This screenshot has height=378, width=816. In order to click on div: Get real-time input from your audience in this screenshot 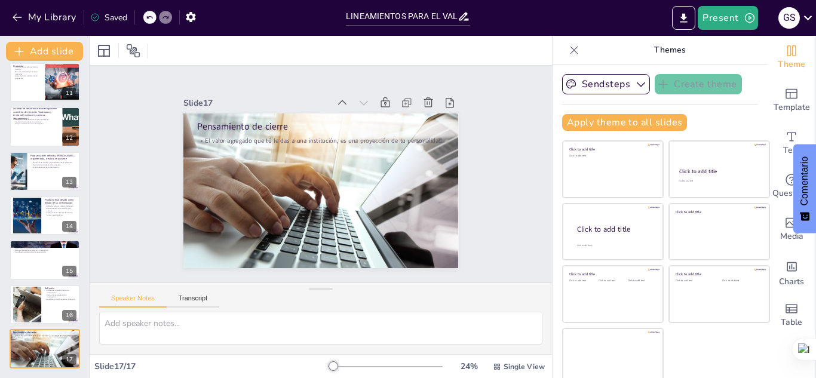, I will do `click(792, 186)`.